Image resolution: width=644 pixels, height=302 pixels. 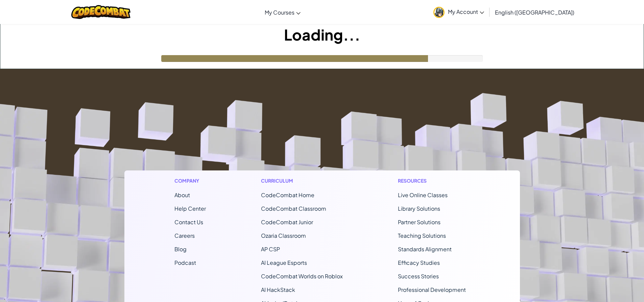 I want to click on img: avatar, so click(x=439, y=12).